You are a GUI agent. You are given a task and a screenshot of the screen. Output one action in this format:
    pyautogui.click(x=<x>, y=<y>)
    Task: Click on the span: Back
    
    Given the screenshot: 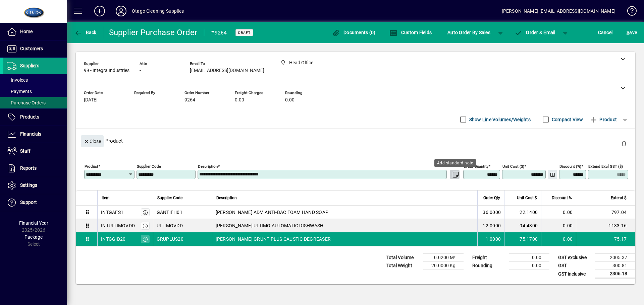 What is the action you would take?
    pyautogui.click(x=85, y=32)
    